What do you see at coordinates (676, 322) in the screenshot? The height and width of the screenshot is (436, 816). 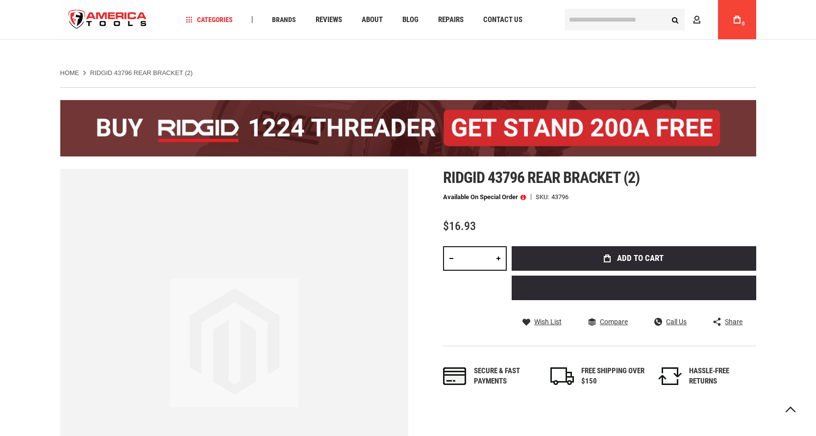 I see `span: Call Us` at bounding box center [676, 322].